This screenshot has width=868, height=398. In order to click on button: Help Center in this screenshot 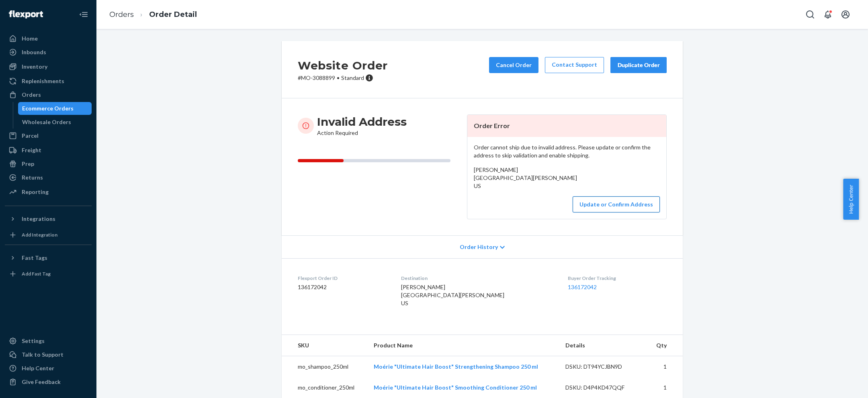, I will do `click(851, 199)`.